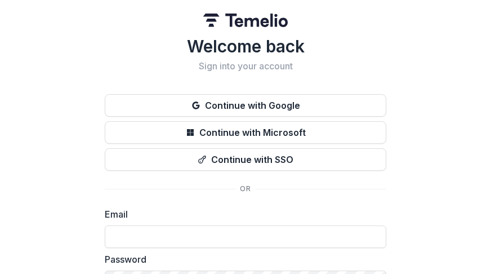 The height and width of the screenshot is (274, 491). What do you see at coordinates (246, 105) in the screenshot?
I see `button: Continue with Google` at bounding box center [246, 105].